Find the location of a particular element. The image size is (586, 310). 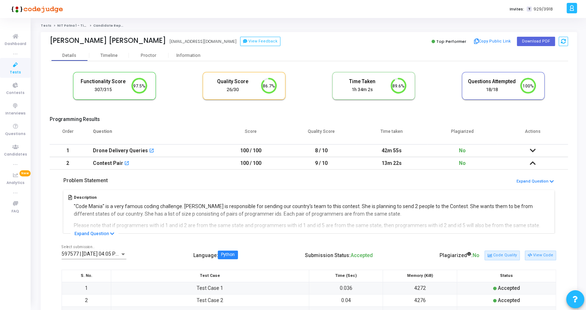

h5: Programming Results is located at coordinates (309, 119).